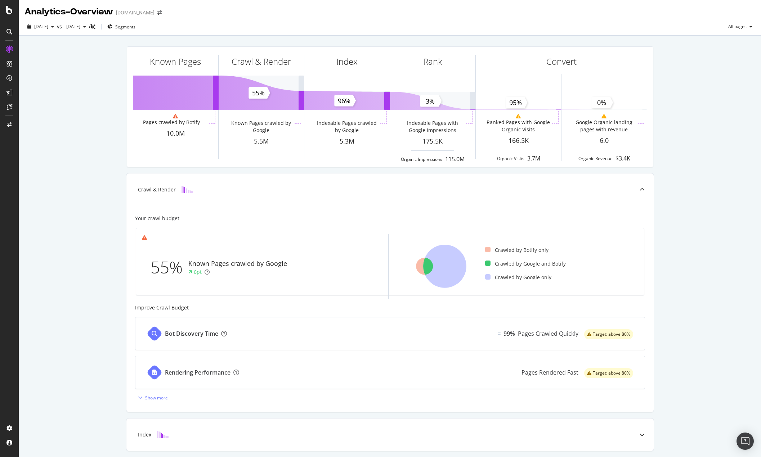 The width and height of the screenshot is (761, 457). Describe the element at coordinates (433, 142) in the screenshot. I see `div: 175.5K` at that location.